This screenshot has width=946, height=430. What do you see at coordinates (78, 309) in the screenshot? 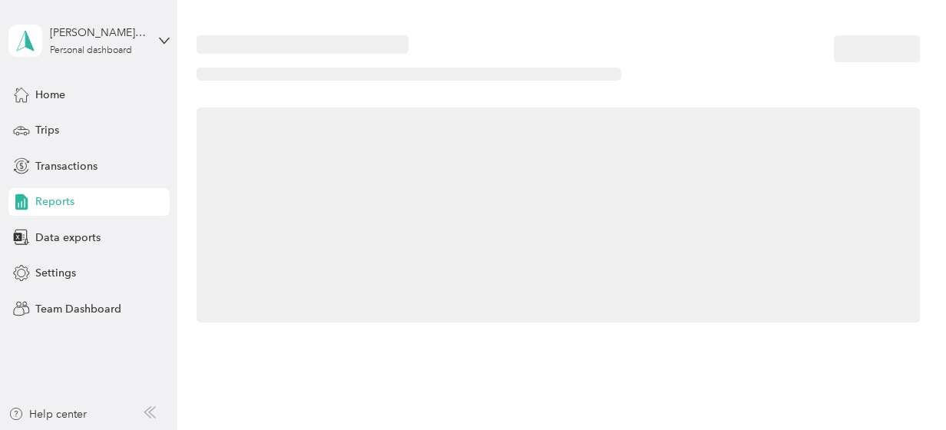
I see `span: Team Dashboard` at bounding box center [78, 309].